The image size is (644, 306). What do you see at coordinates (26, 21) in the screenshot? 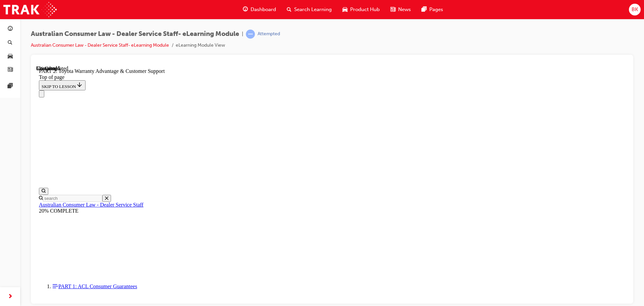
I see `span: SKIP TO LESSON` at bounding box center [26, 21].